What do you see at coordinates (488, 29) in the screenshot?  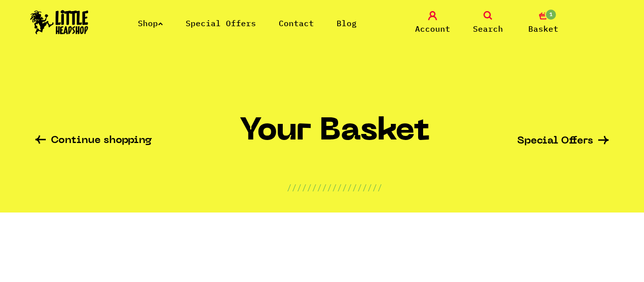 I see `span: Search` at bounding box center [488, 29].